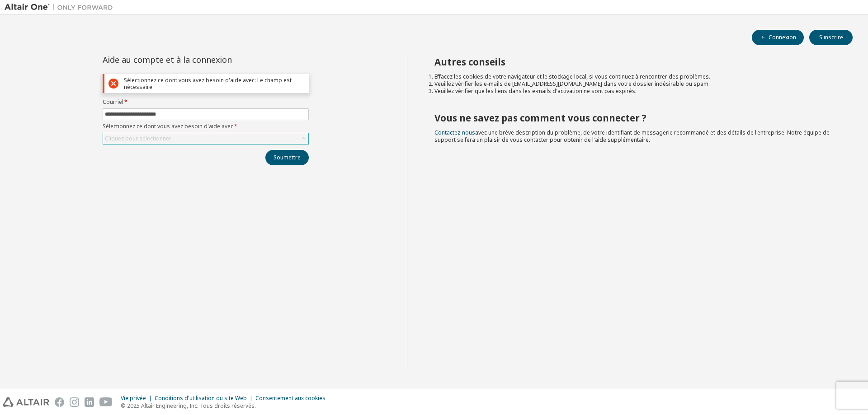  I want to click on h2: Vous ne savez pas comment vous connecter ?, so click(635, 118).